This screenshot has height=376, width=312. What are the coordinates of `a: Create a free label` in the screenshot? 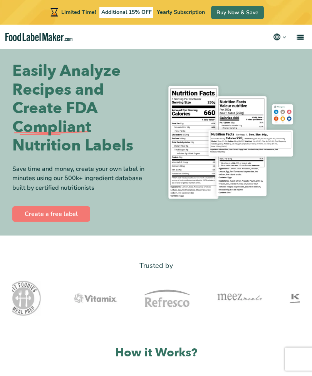 It's located at (51, 214).